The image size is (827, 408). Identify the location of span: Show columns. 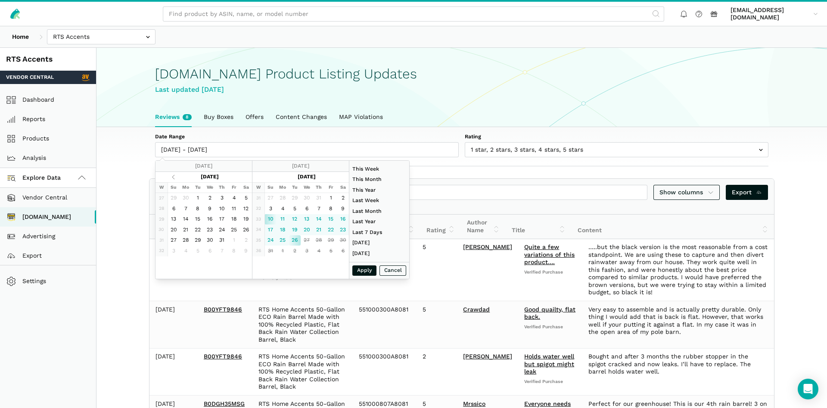
(687, 192).